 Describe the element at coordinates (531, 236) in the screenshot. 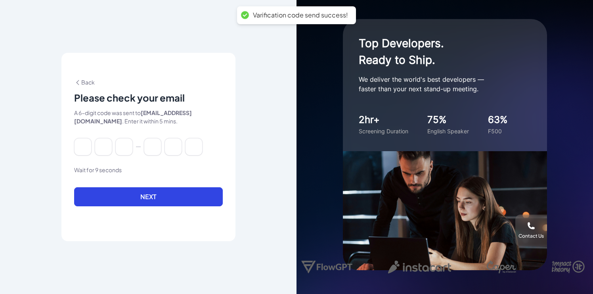

I see `div: Contact Us` at that location.